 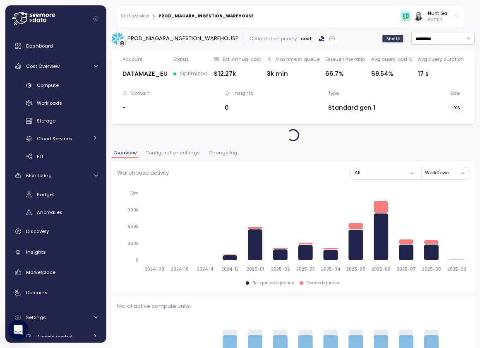 I want to click on tspan: 600k, so click(x=133, y=227).